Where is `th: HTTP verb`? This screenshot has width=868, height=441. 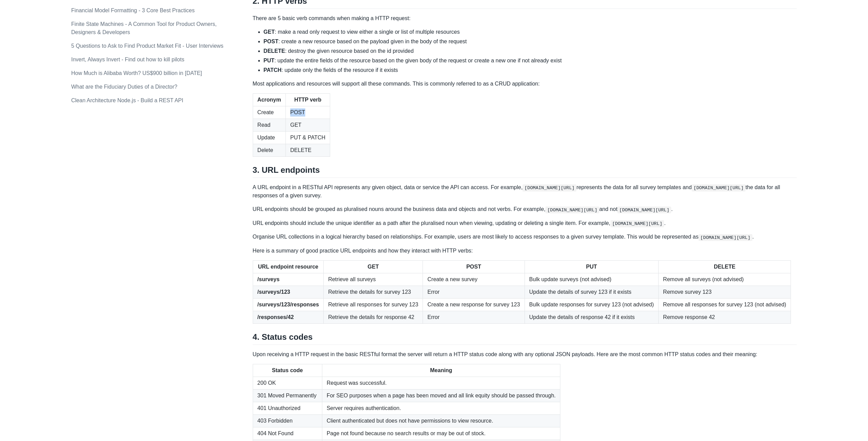
th: HTTP verb is located at coordinates (307, 99).